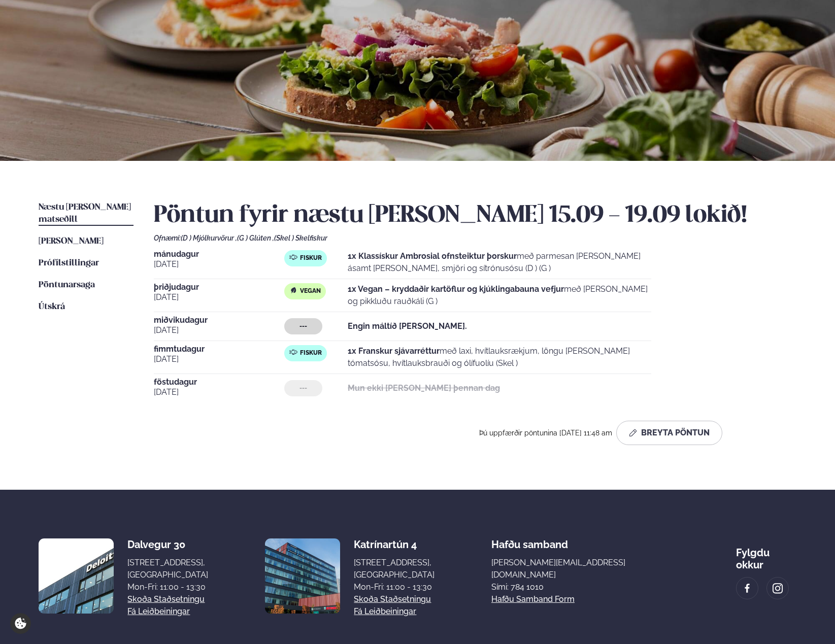 The width and height of the screenshot is (835, 644). What do you see at coordinates (219, 288) in the screenshot?
I see `span: þriðjudagur` at bounding box center [219, 288].